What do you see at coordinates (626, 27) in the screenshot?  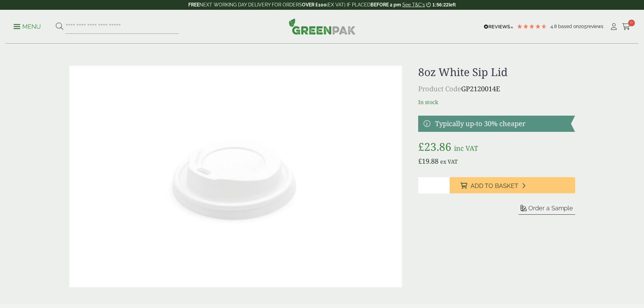 I see `a: 0` at bounding box center [626, 27].